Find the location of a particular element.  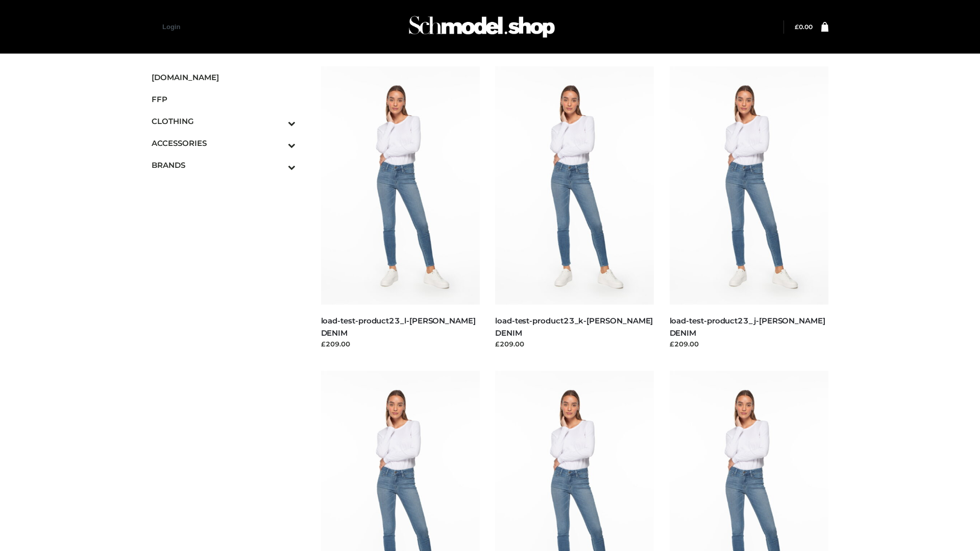

a: £0.00 is located at coordinates (803, 26).